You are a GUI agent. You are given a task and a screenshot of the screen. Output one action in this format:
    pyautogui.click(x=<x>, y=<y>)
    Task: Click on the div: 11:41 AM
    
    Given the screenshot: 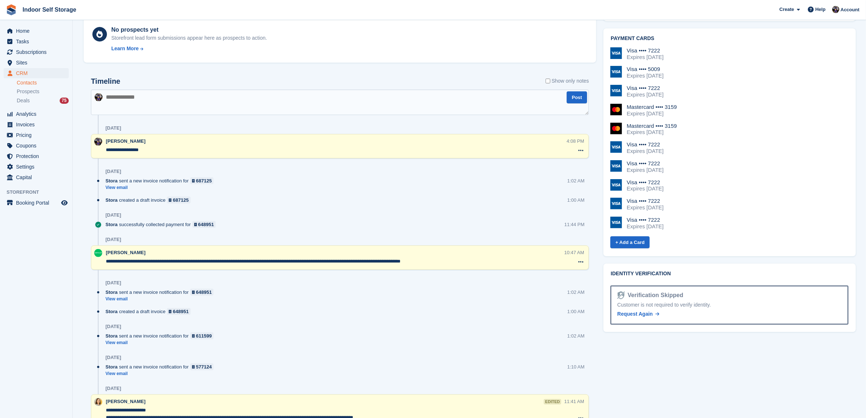 What is the action you would take?
    pyautogui.click(x=574, y=401)
    